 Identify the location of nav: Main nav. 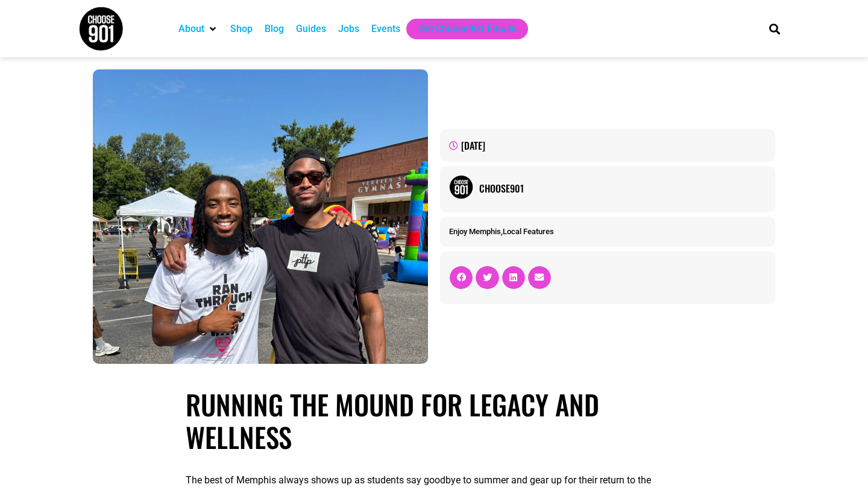
(460, 29).